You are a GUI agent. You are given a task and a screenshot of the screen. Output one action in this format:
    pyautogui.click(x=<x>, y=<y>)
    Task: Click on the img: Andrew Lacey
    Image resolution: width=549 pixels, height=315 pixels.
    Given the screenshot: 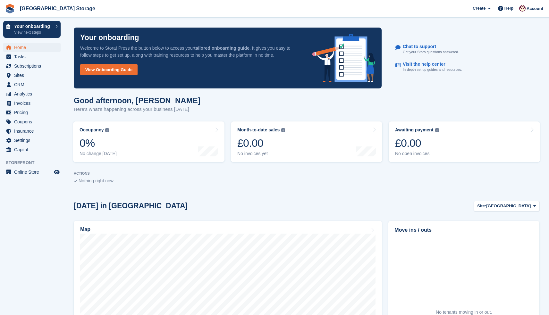 What is the action you would take?
    pyautogui.click(x=522, y=8)
    